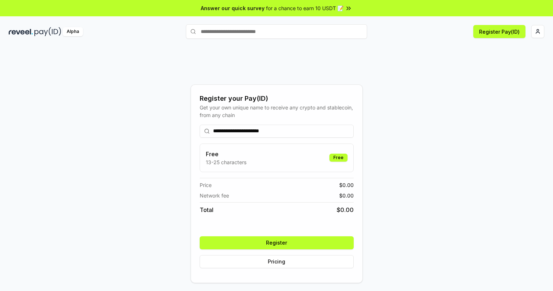 The height and width of the screenshot is (291, 553). Describe the element at coordinates (233, 8) in the screenshot. I see `span: Answer our quick survey` at that location.